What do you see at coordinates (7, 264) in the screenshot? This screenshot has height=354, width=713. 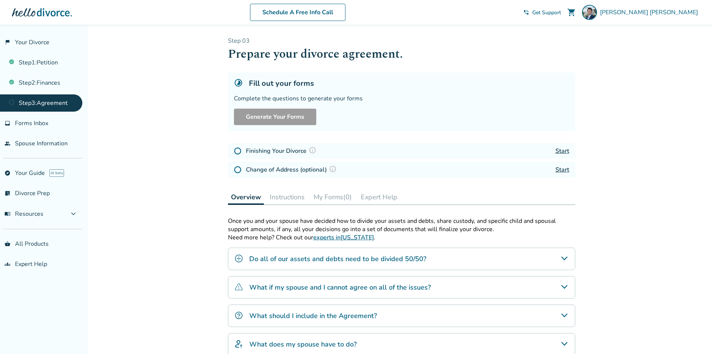 I see `span: groups` at bounding box center [7, 264].